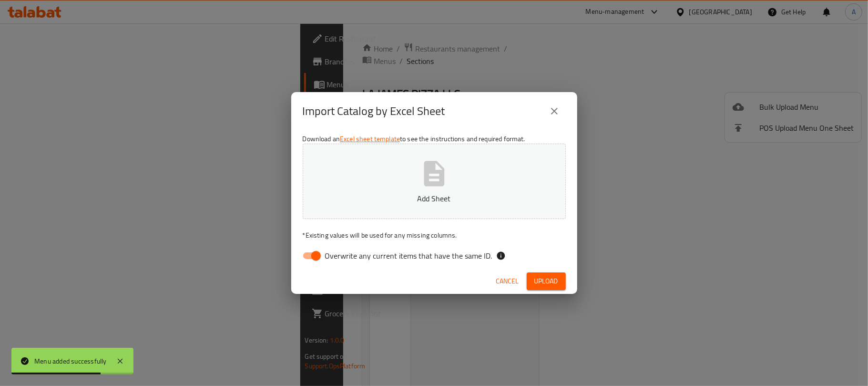 This screenshot has width=868, height=386. Describe the element at coordinates (374, 111) in the screenshot. I see `h2: Import Catalog by Excel Sheet` at that location.